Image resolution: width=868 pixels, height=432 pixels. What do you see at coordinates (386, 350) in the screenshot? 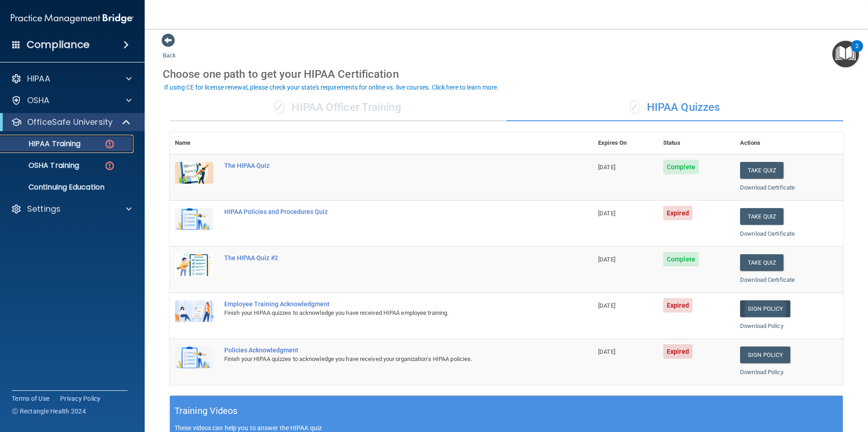
I see `div: Policies Acknowledgment` at bounding box center [386, 350].